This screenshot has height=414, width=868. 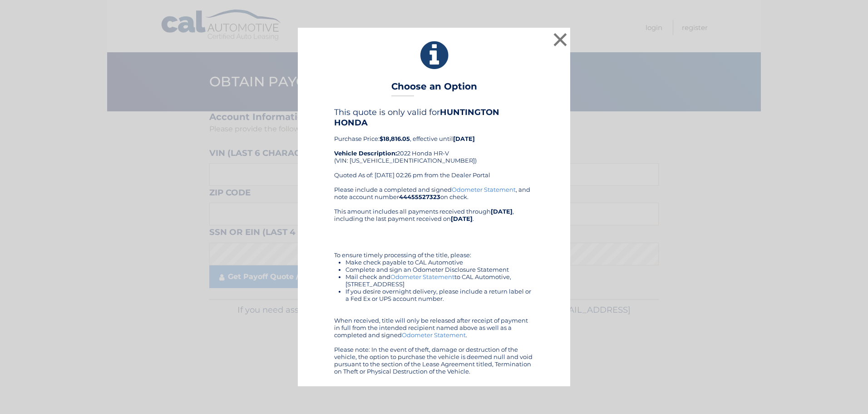 I want to click on div: Please include a completed and signed , and note account number on check. This amount includes al..., so click(x=434, y=281).